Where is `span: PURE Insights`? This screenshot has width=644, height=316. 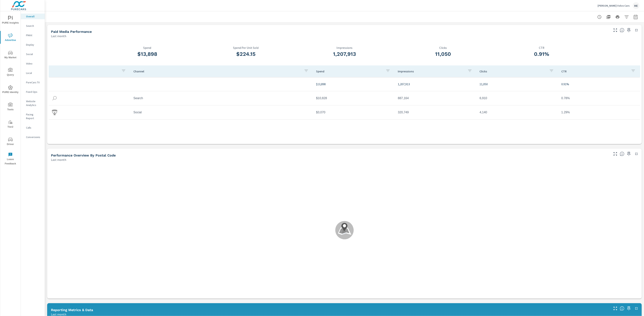 span: PURE Insights is located at coordinates (10, 20).